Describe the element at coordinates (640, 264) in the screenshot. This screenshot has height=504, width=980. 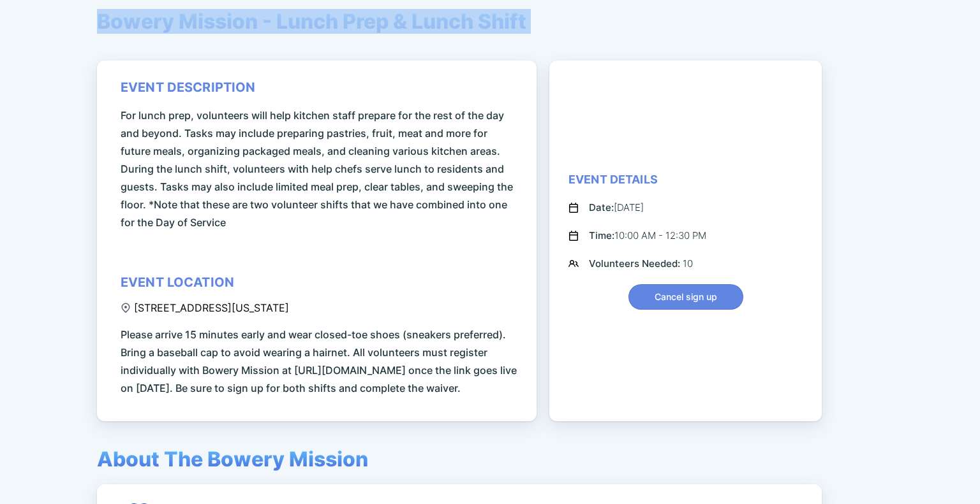
I see `div: 10` at that location.